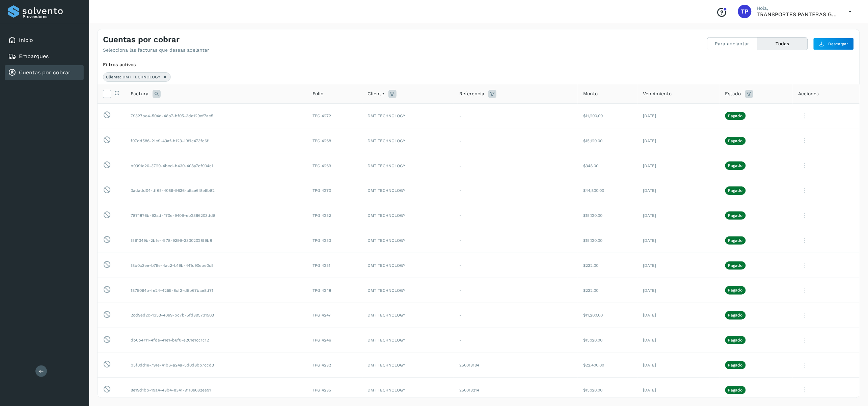 The image size is (868, 406). What do you see at coordinates (45, 40) in the screenshot?
I see `div: Inicio` at bounding box center [45, 40].